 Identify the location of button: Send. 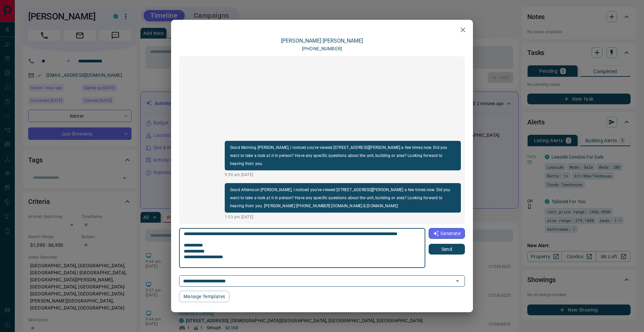
(447, 249).